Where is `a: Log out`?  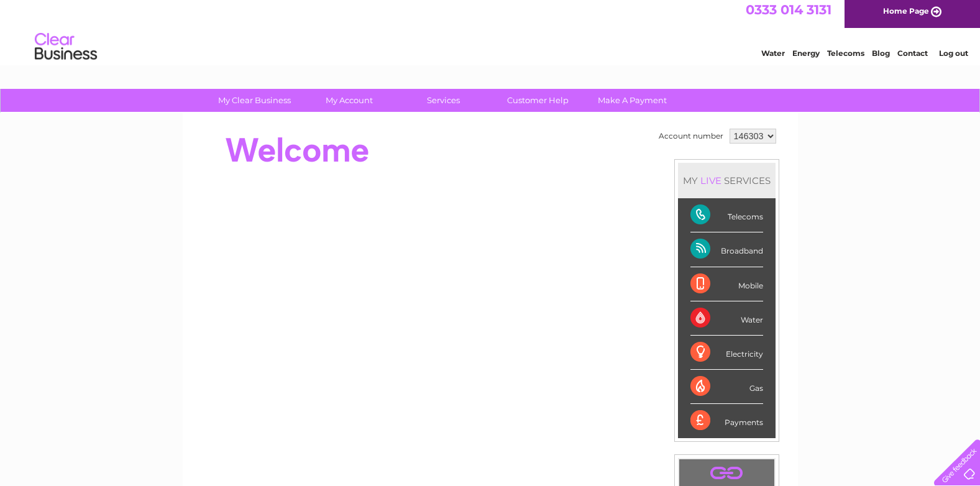 a: Log out is located at coordinates (953, 57).